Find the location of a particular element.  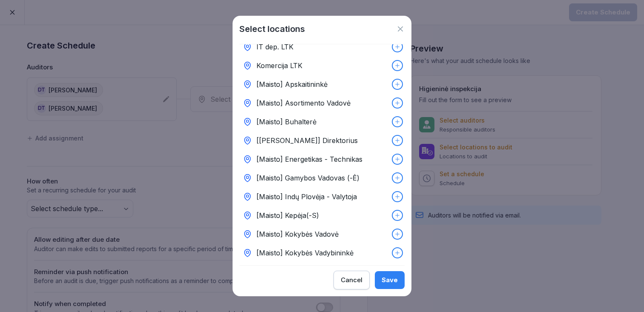

p: [Maisto] Kokybės Vadybininkė is located at coordinates (305, 253).